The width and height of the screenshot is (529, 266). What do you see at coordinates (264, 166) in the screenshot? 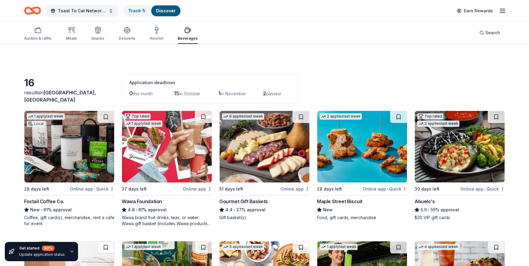
I see `a: Image for Gourmet Gift Baskets9 applieslast week51 days leftOnline appGourmet Gift Baskets4.4•27%...` at bounding box center [264, 166].